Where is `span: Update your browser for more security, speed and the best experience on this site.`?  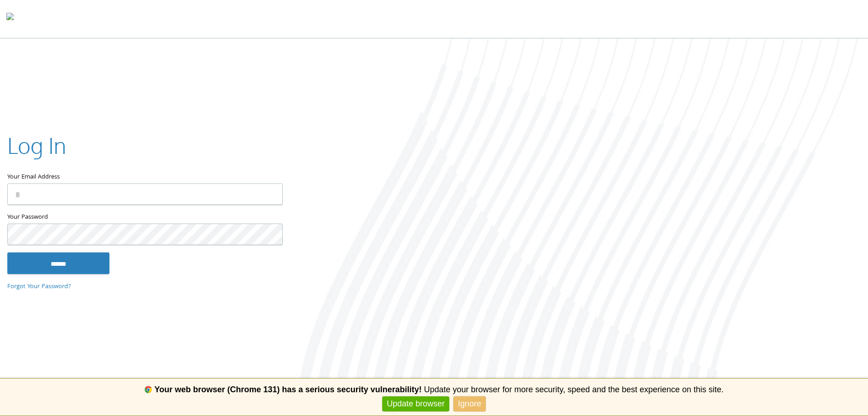 span: Update your browser for more security, speed and the best experience on this site. is located at coordinates (573, 390).